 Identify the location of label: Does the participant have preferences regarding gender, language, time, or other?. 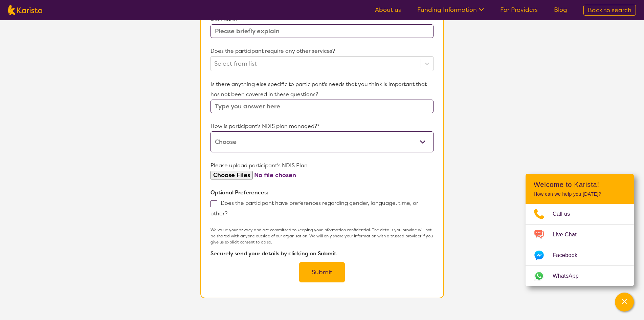
(315, 209).